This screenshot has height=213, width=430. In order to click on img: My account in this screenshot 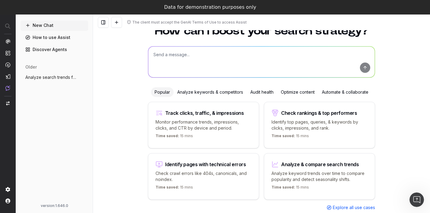, I will do `click(8, 201)`.